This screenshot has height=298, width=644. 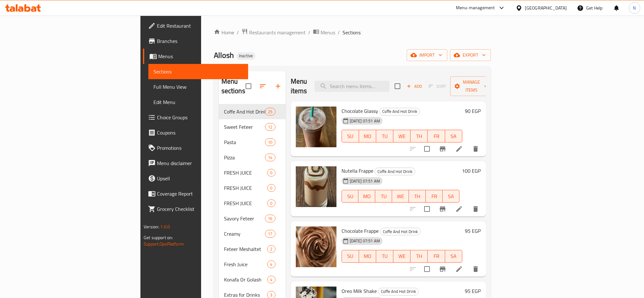 What do you see at coordinates (200, 209) in the screenshot?
I see `span: Grocery Checklist` at bounding box center [200, 209].